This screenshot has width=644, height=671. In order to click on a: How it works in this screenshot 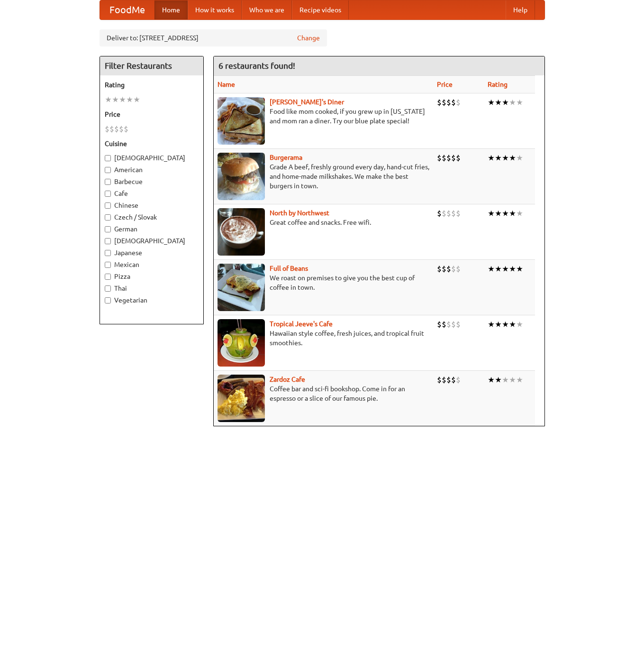, I will do `click(215, 10)`.